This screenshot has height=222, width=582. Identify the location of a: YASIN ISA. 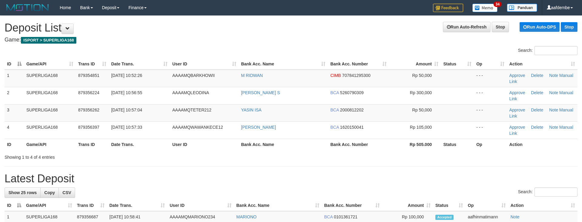
(251, 110).